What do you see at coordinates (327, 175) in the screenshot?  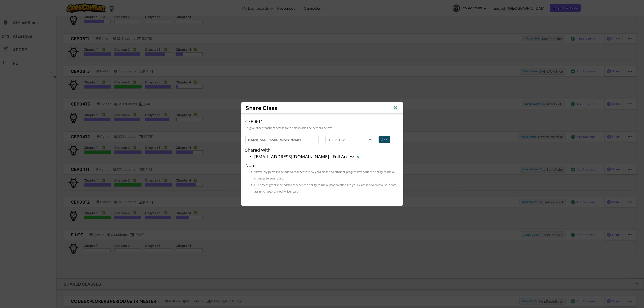 I see `li: View Only permits the added teacher to view your class and student progress without the ability t...` at bounding box center [327, 175].